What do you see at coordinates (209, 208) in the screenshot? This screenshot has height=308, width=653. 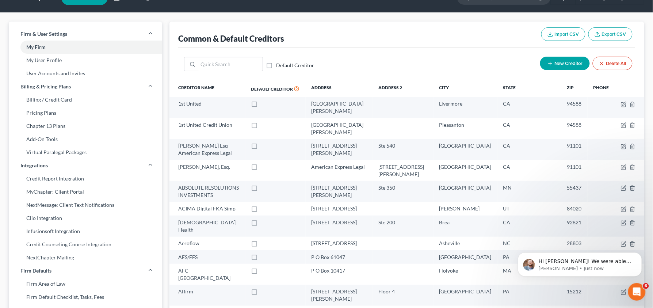 I see `div: ACIMA Digital FKA Simp` at bounding box center [209, 208].